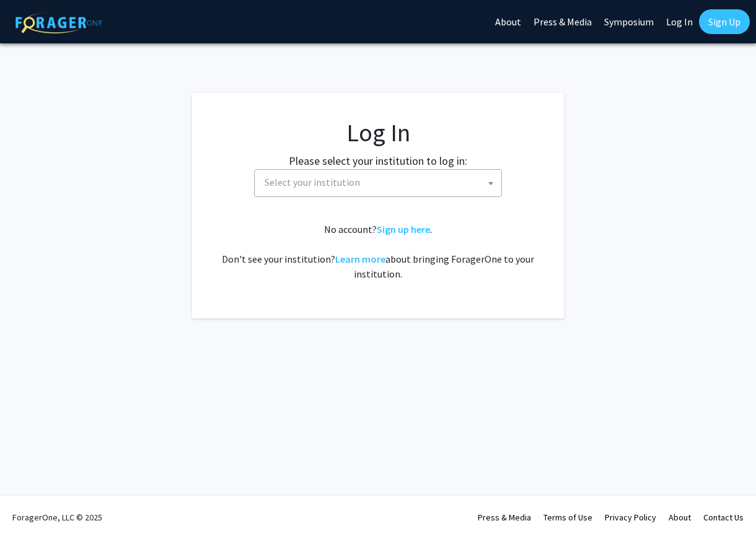 The height and width of the screenshot is (539, 756). I want to click on a: Learn more about bringing ForagerOne to your institution, so click(360, 259).